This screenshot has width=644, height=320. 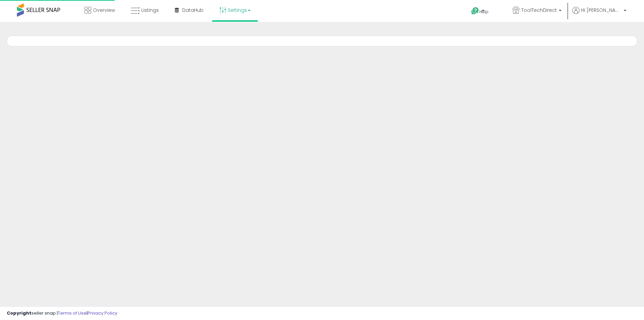 I want to click on a: Terms of Use, so click(x=72, y=313).